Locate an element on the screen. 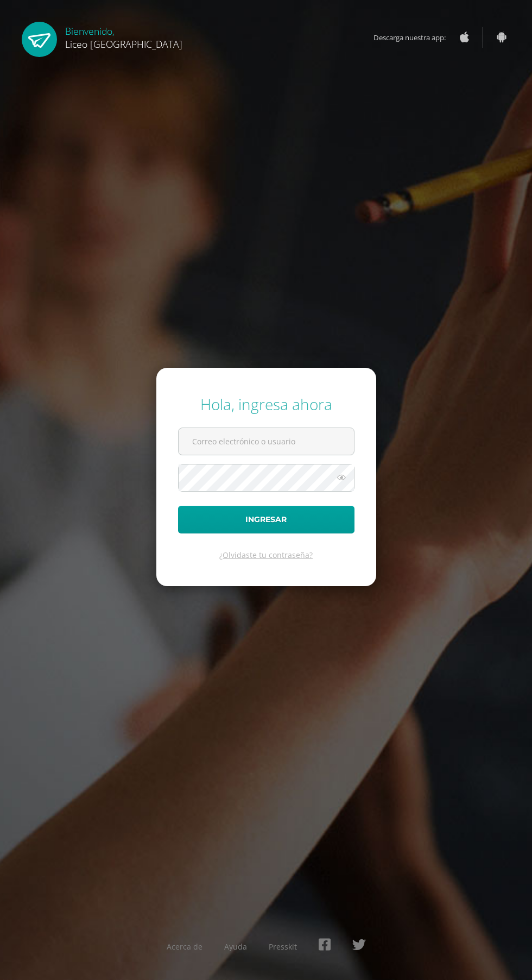 The width and height of the screenshot is (532, 980). a: Ayuda is located at coordinates (236, 947).